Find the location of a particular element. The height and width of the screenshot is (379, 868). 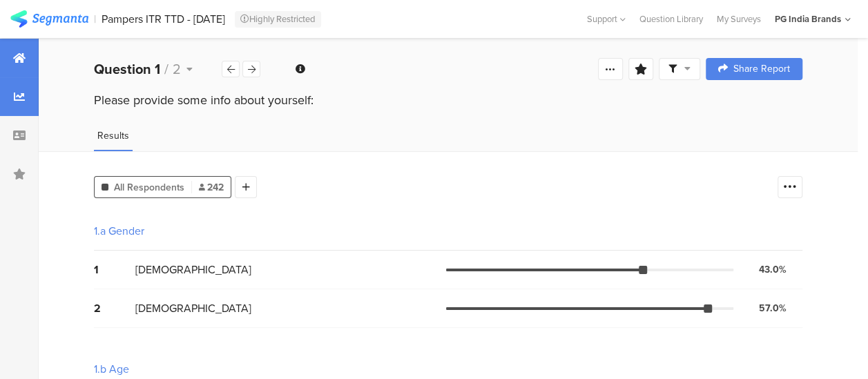

img: segmanta logo is located at coordinates (49, 18).